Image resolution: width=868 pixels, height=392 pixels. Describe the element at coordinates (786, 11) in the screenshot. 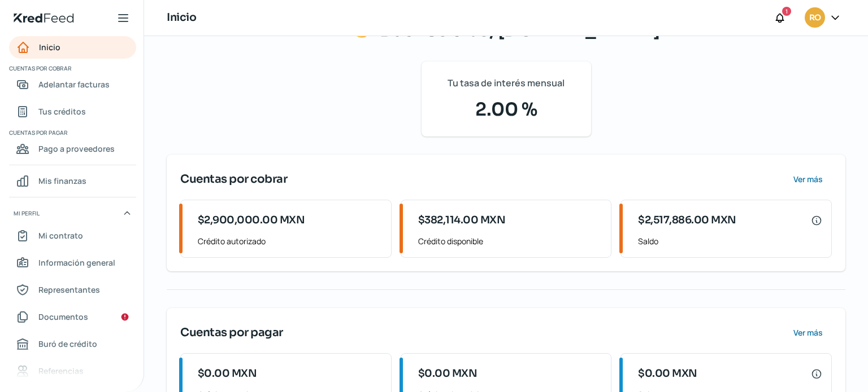

I see `span: 1` at that location.